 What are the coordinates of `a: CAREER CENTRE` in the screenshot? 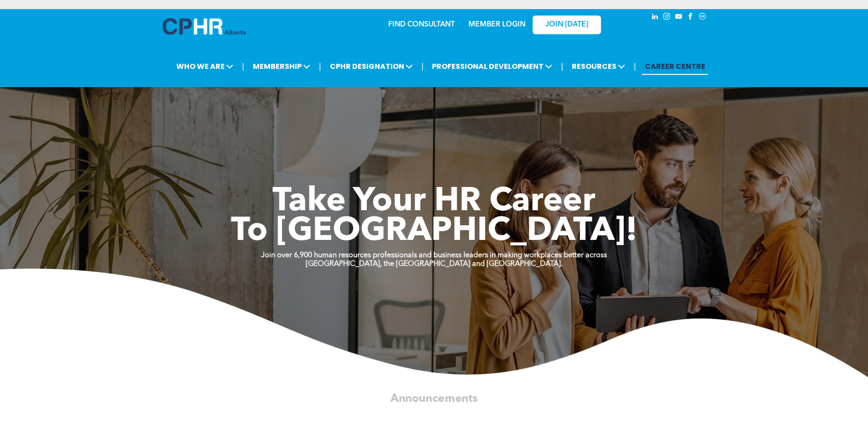 It's located at (675, 66).